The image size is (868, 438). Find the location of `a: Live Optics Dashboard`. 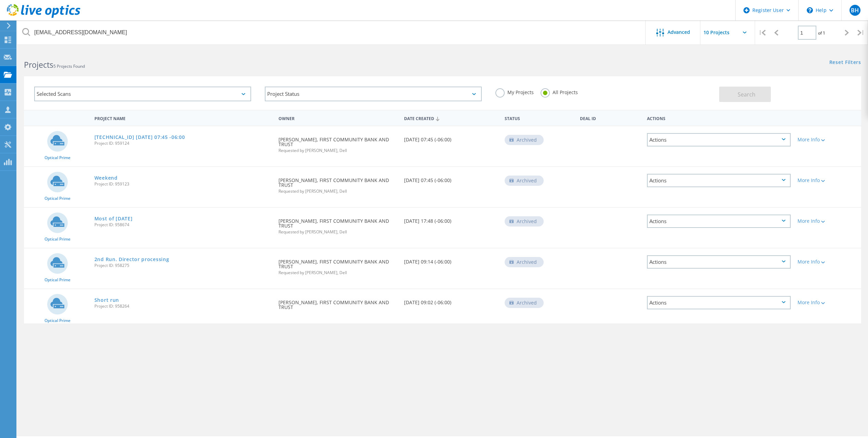

a: Live Optics Dashboard is located at coordinates (43, 17).